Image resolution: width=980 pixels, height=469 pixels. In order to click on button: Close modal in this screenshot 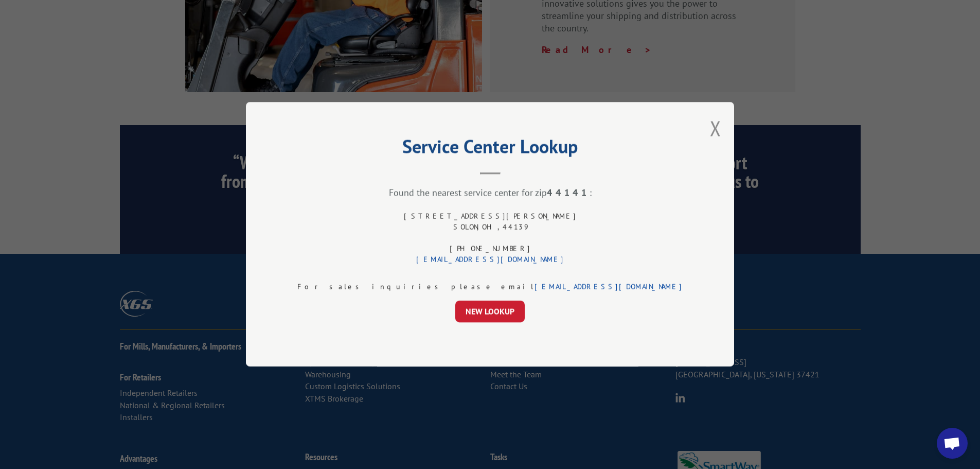, I will do `click(716, 128)`.